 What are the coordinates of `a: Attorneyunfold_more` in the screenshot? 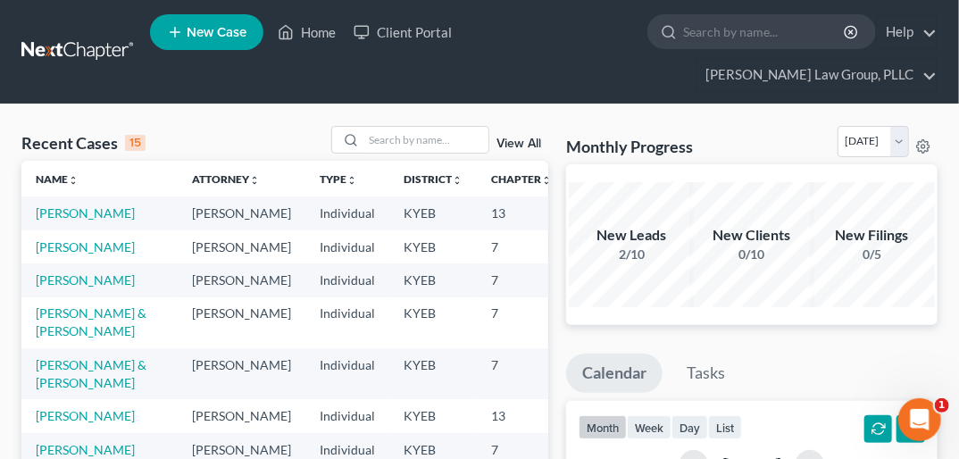 It's located at (226, 179).